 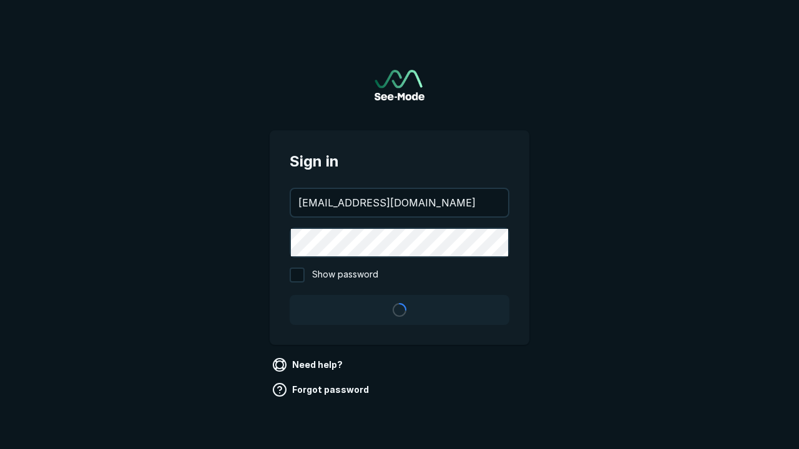 What do you see at coordinates (308, 365) in the screenshot?
I see `a: Need help?` at bounding box center [308, 365].